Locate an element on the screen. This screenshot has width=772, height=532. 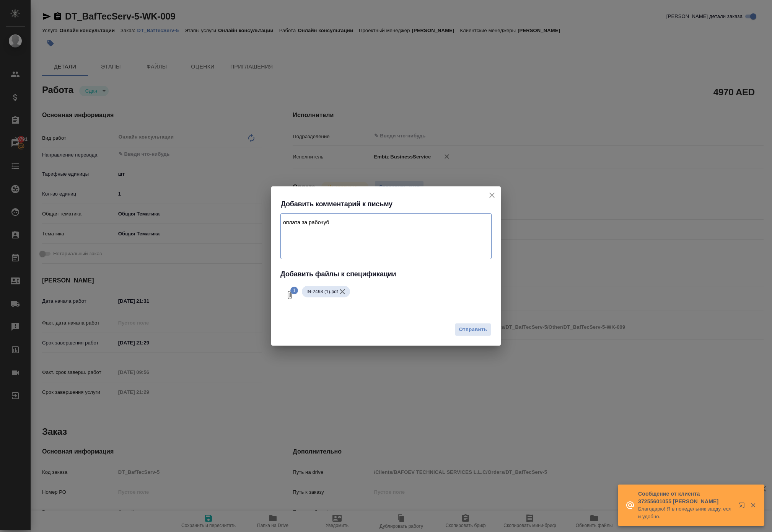
button: Отправить is located at coordinates (473, 330).